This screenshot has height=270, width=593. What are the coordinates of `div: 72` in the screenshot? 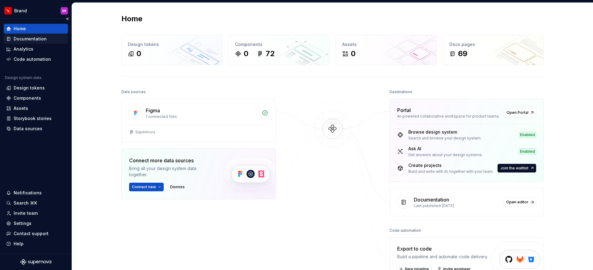 It's located at (270, 54).